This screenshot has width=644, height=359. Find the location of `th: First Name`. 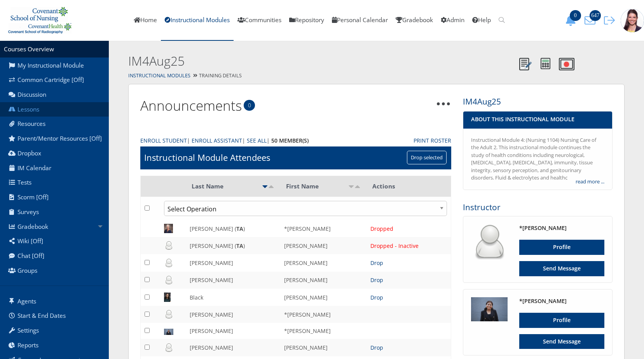

th: First Name is located at coordinates (323, 186).